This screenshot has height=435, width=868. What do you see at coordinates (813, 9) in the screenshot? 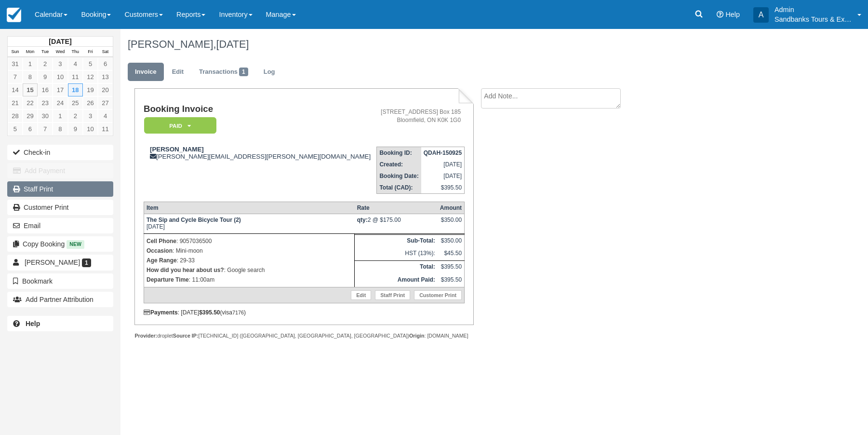
I see `p: Admin` at bounding box center [813, 9].